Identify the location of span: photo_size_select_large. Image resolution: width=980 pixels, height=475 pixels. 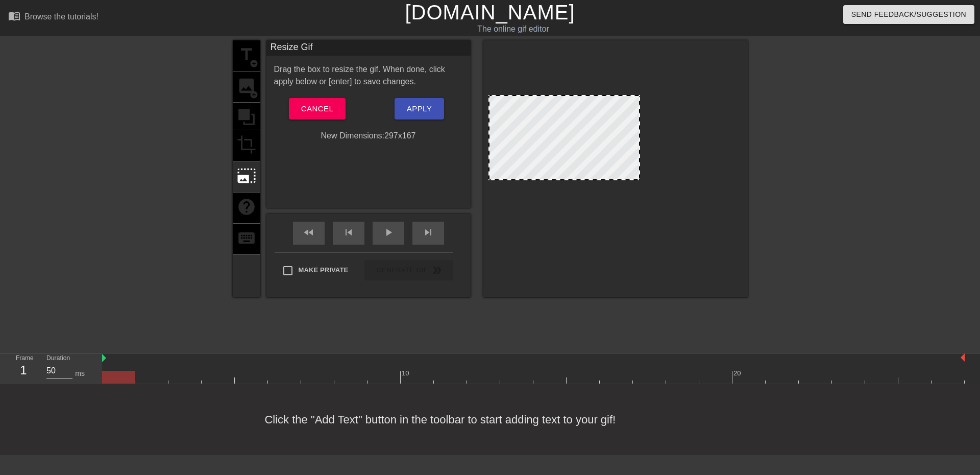
(247, 176).